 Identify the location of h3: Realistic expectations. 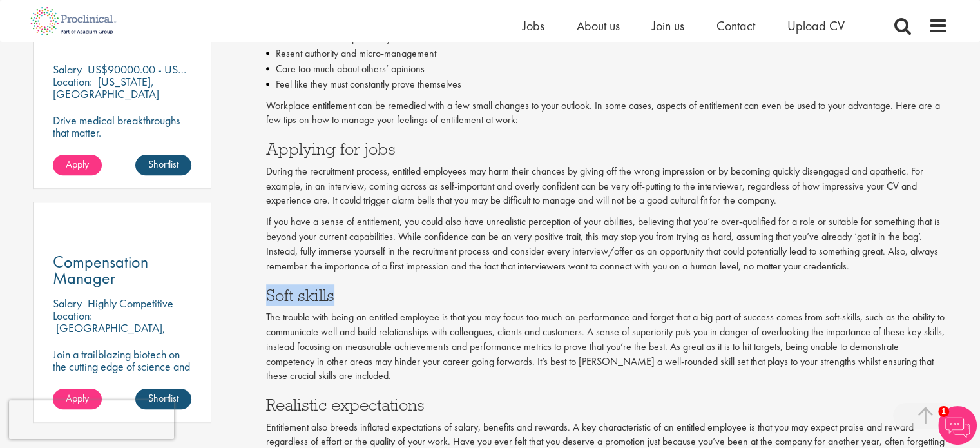
(607, 405).